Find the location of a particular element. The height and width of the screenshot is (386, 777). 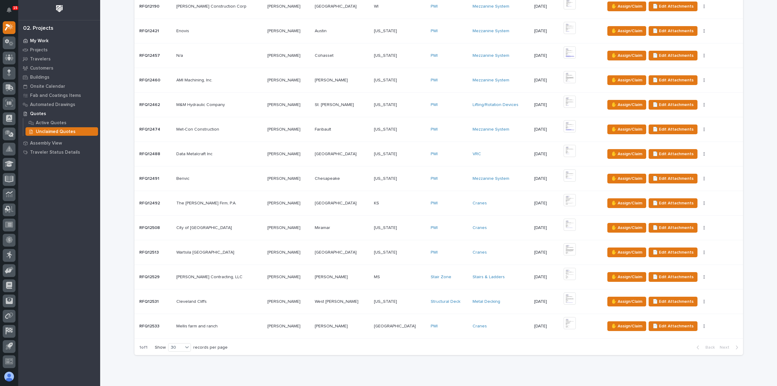

p: 1 of 1 is located at coordinates (143, 347).